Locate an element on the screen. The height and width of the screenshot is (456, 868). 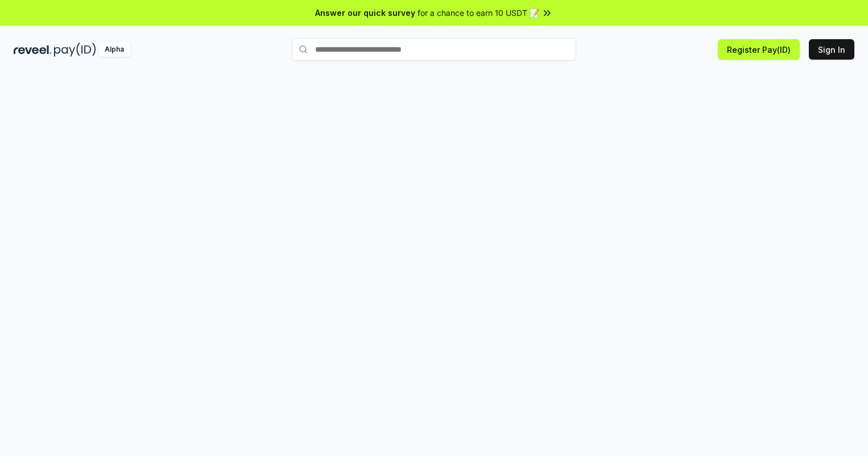
img: reveel_dark is located at coordinates (32, 50).